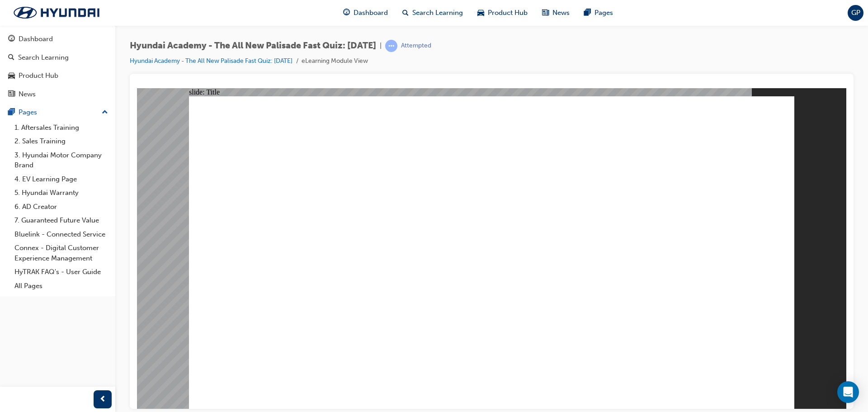  Describe the element at coordinates (855, 13) in the screenshot. I see `button: GP` at that location.